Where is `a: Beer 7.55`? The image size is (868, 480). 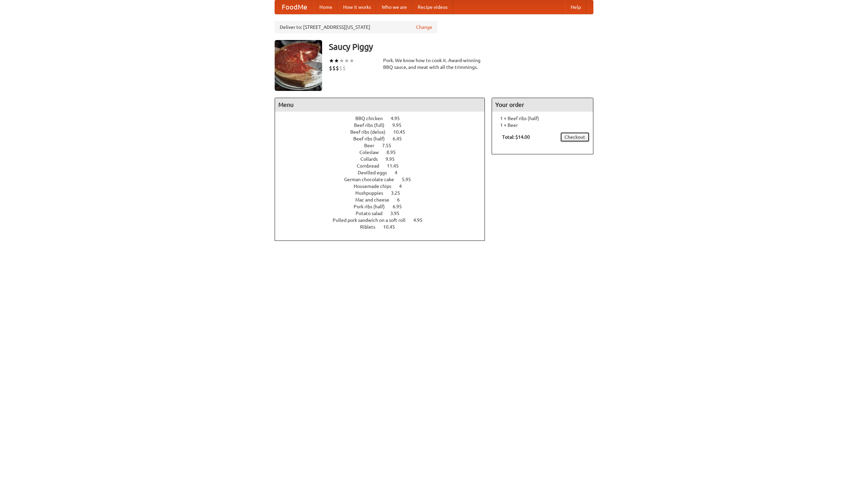
a: Beer 7.55 is located at coordinates (384, 145).